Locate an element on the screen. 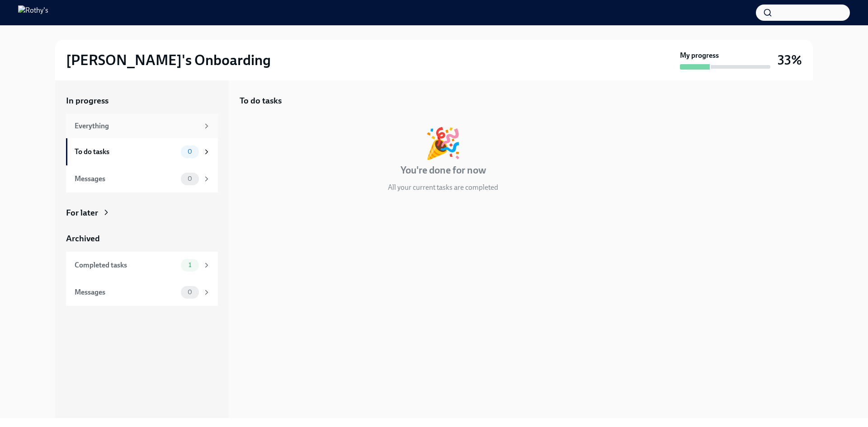 This screenshot has width=868, height=427. h4: You're done for now is located at coordinates (443, 170).